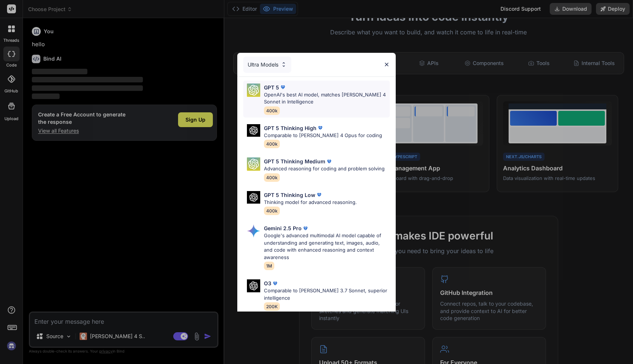  Describe the element at coordinates (289, 195) in the screenshot. I see `p: GPT 5 Thinking Low` at that location.